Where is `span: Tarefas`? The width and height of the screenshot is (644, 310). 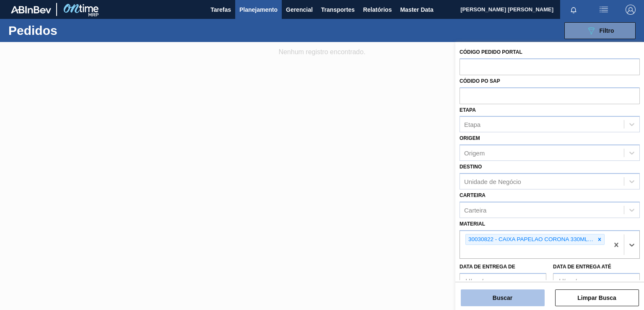
span: Tarefas is located at coordinates (220, 10).